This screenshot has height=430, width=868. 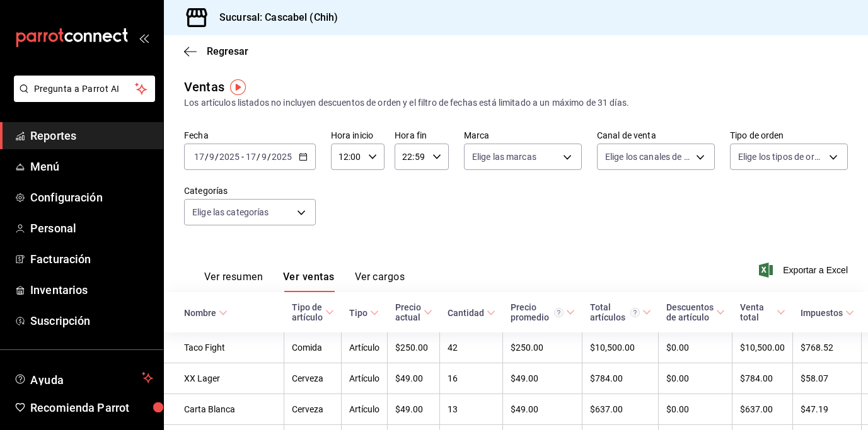 I want to click on label: Marca, so click(x=522, y=136).